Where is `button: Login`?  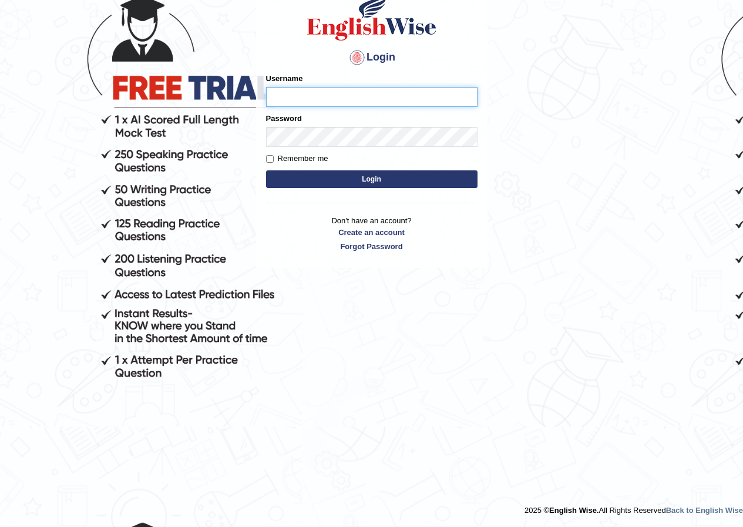
button: Login is located at coordinates (372, 179).